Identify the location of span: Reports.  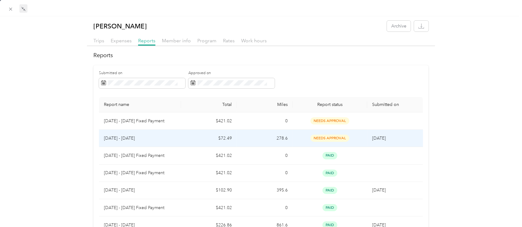
(147, 40).